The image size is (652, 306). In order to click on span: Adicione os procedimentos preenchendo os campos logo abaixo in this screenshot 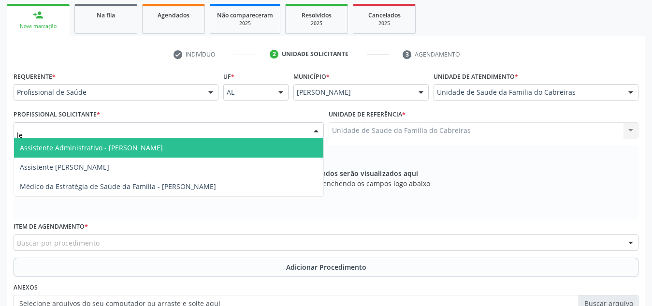, I will do `click(326, 183)`.